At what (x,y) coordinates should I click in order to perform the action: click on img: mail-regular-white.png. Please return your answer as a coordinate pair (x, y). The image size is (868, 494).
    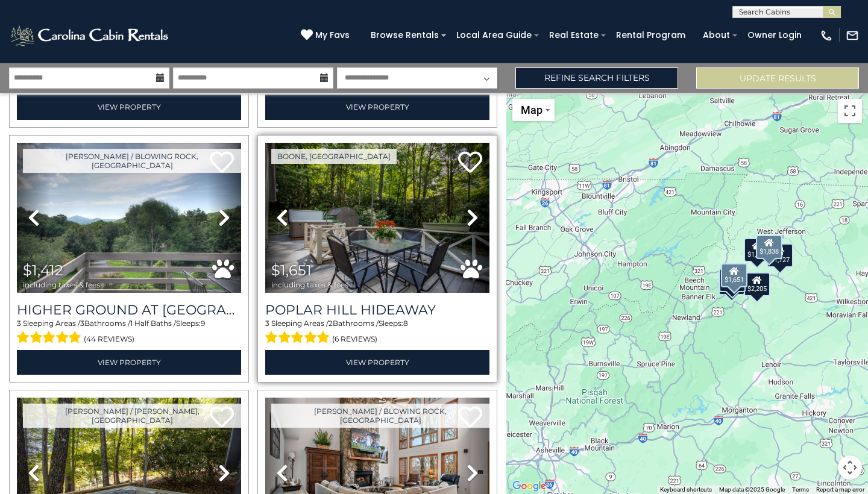
    Looking at the image, I should click on (852, 36).